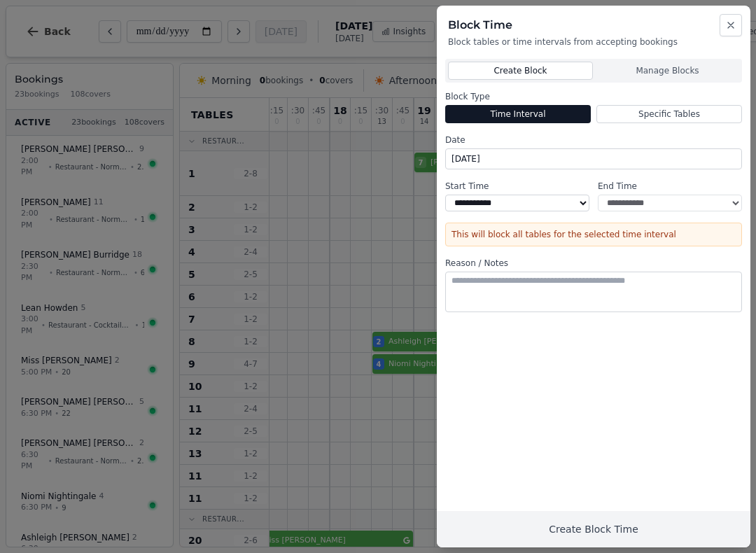 The width and height of the screenshot is (756, 553). Describe the element at coordinates (594, 235) in the screenshot. I see `p: This will block all tables for the selected time interval` at that location.